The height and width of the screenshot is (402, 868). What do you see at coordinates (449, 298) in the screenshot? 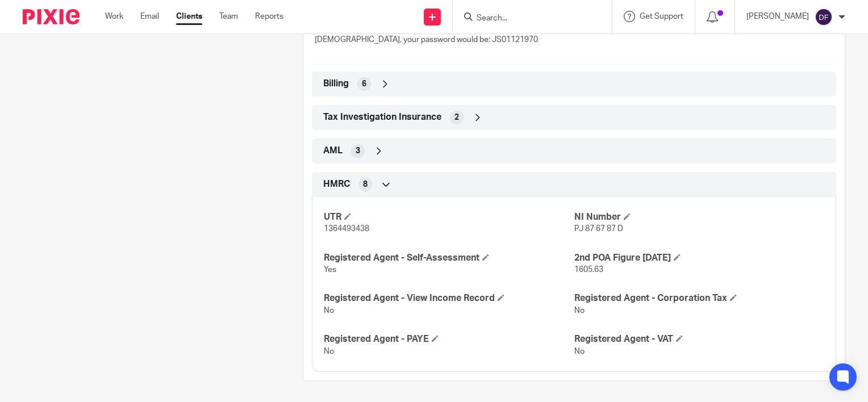
I see `h4: Registered Agent - View Income Record` at bounding box center [449, 298].